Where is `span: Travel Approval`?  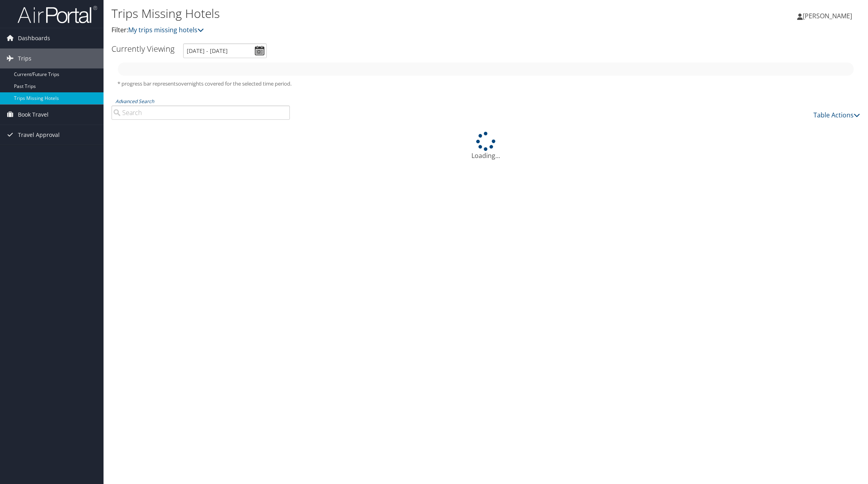 span: Travel Approval is located at coordinates (39, 135).